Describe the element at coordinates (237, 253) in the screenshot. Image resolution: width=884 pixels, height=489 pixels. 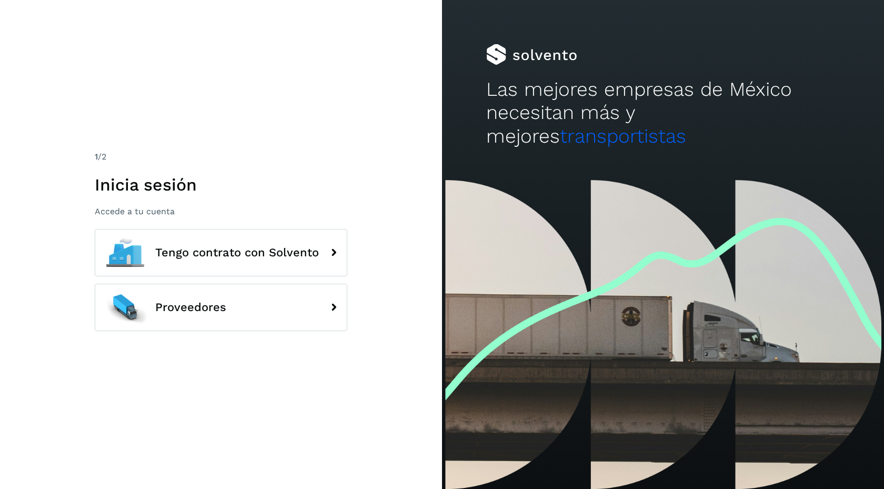
I see `span: Tengo contrato con Solvento` at that location.